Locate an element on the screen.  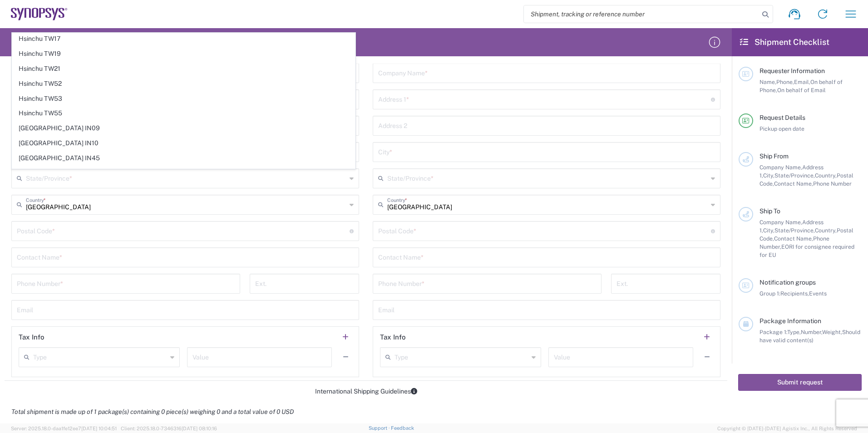
span: EORI for consignee required for EU is located at coordinates (806, 251).